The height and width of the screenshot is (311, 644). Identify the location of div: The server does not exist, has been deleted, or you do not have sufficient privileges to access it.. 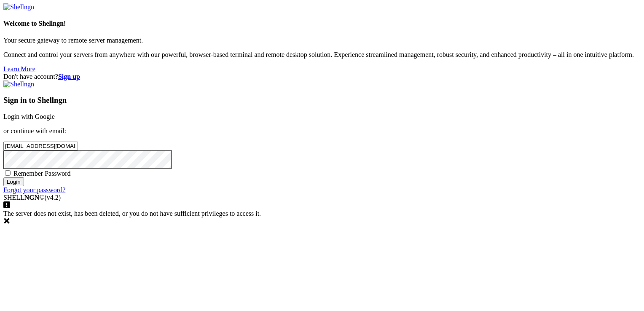
(322, 218).